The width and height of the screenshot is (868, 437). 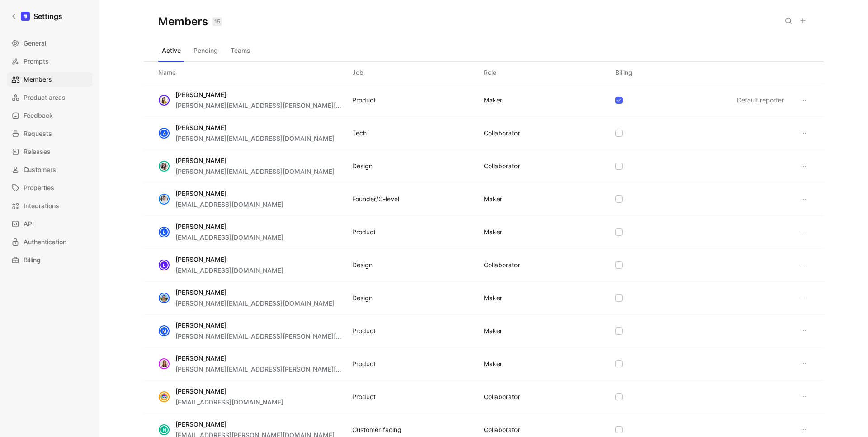 I want to click on h1: Members, so click(x=190, y=22).